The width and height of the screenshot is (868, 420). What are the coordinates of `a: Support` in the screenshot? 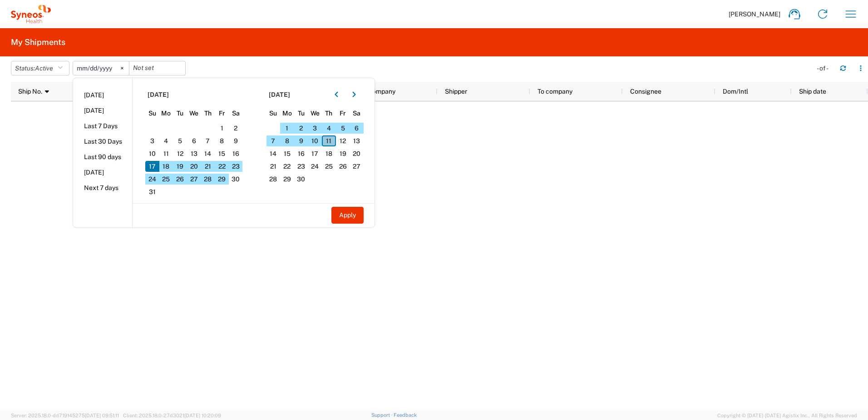 It's located at (383, 415).